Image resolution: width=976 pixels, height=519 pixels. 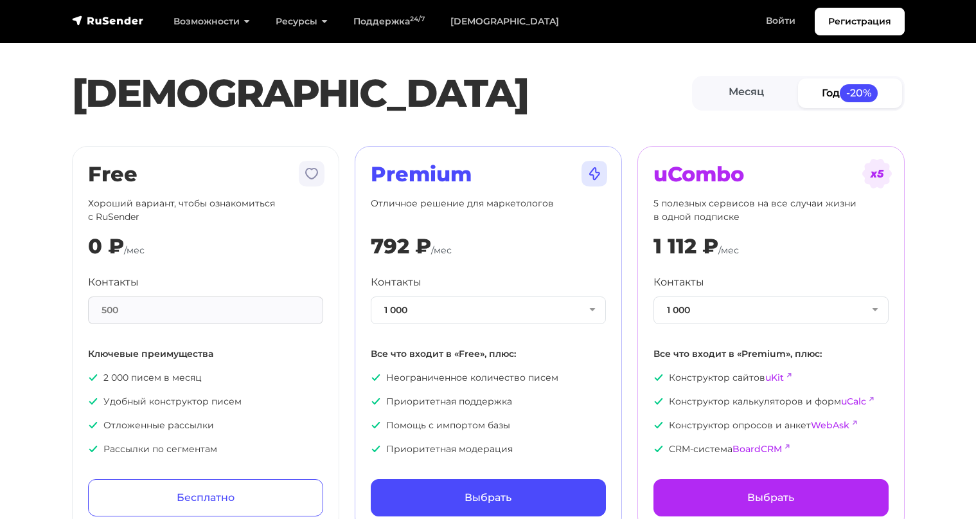 What do you see at coordinates (877, 174) in the screenshot?
I see `img: tarif-ucombo.svg` at bounding box center [877, 174].